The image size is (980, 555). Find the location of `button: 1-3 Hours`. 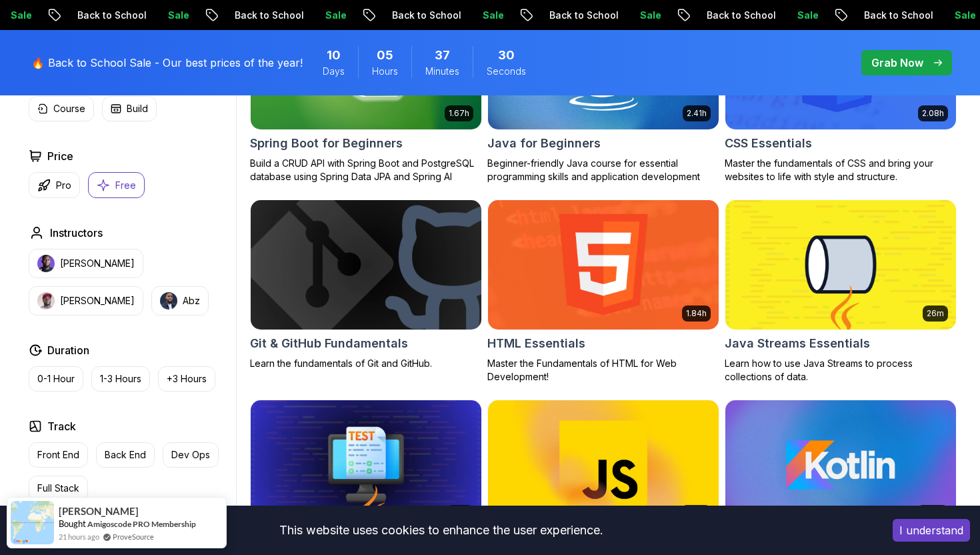

button: 1-3 Hours is located at coordinates (121, 379).